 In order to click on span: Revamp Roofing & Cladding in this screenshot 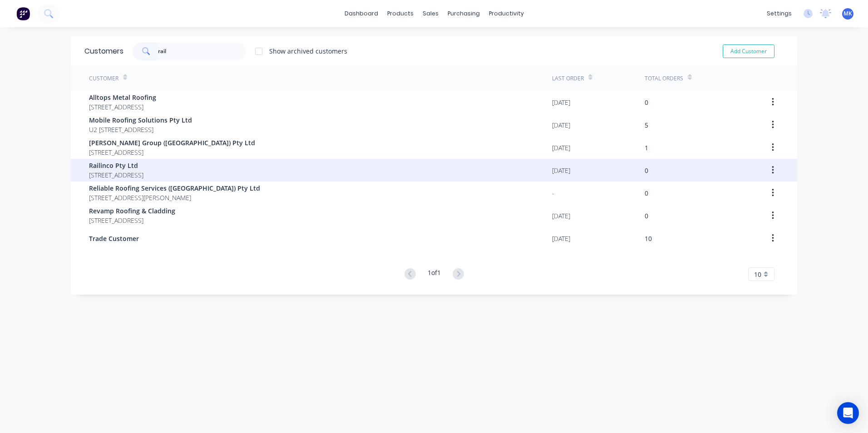, I will do `click(132, 210)`.